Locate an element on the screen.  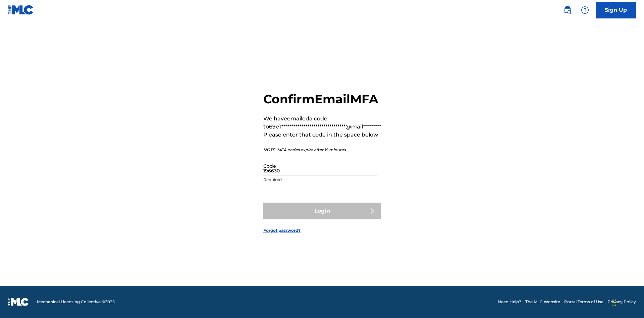
div: Drag is located at coordinates (615, 302).